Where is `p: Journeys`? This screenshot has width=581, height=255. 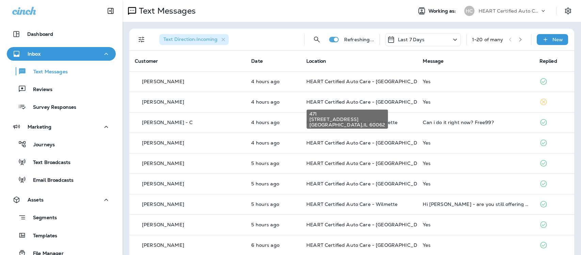 p: Journeys is located at coordinates (41, 145).